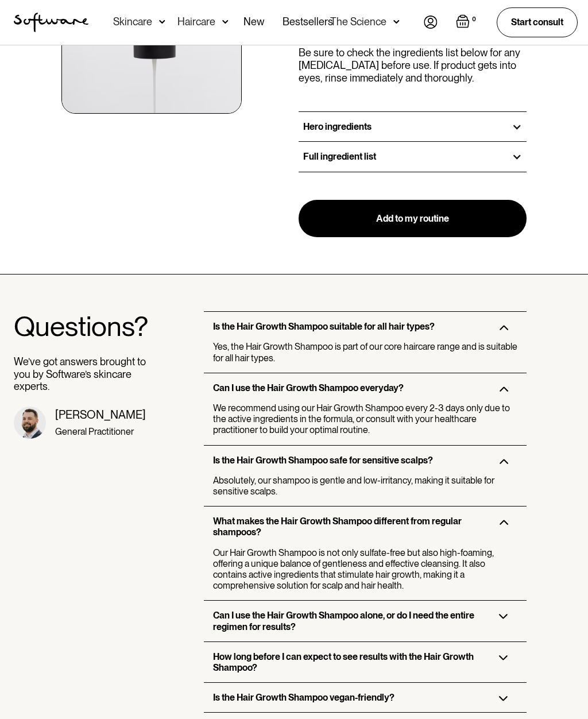  I want to click on div: Haircare, so click(196, 22).